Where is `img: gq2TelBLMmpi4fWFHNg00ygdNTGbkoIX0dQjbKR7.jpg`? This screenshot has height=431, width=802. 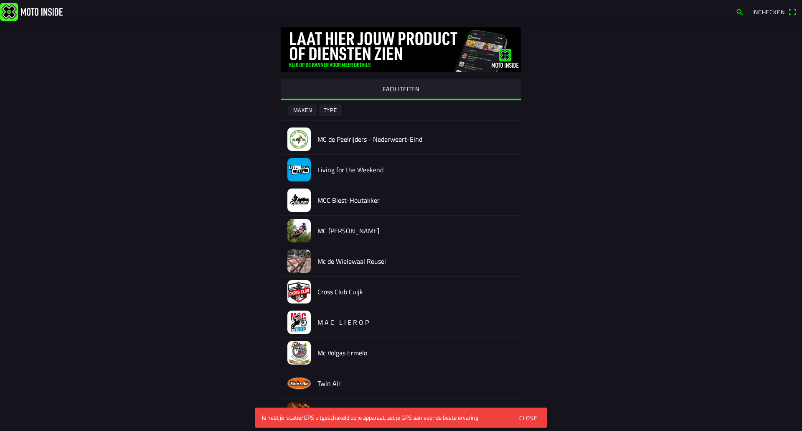
img: gq2TelBLMmpi4fWFHNg00ygdNTGbkoIX0dQjbKR7.jpg is located at coordinates (401, 49).